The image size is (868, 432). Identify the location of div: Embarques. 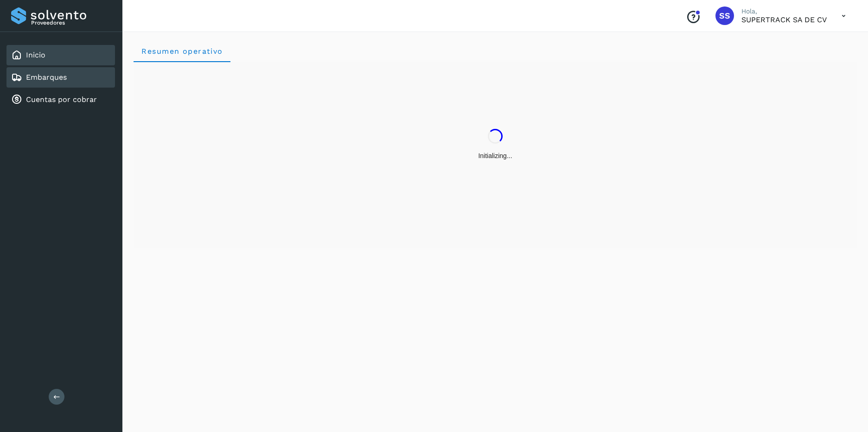
(61, 78).